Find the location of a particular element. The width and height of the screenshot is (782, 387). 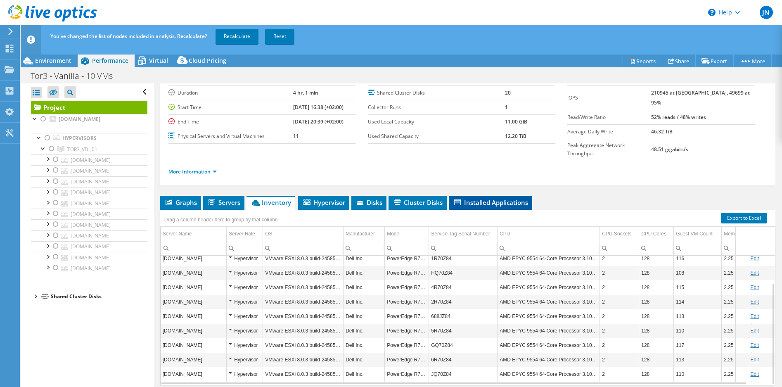

a: Edit is located at coordinates (754, 287).